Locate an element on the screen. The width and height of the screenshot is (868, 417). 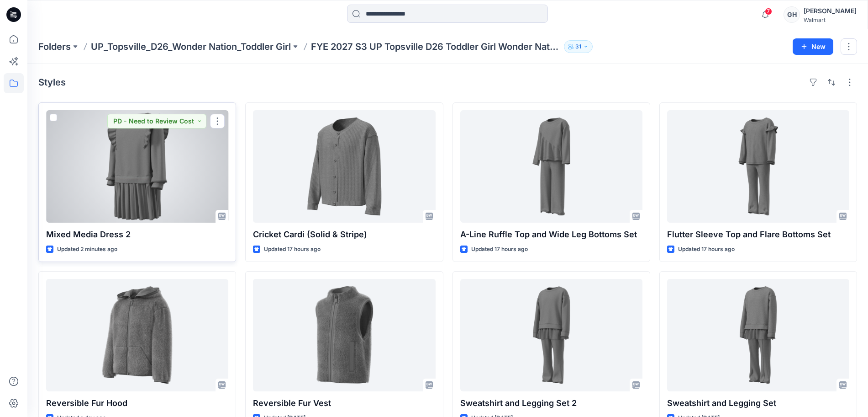
p: 31 is located at coordinates (578, 47).